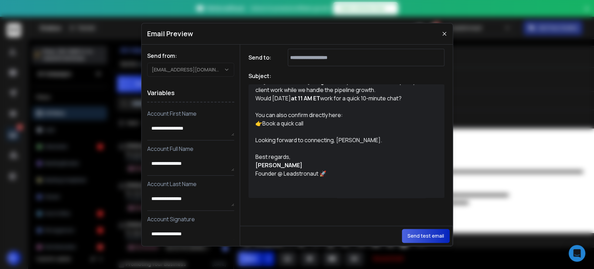  Describe the element at coordinates (343, 115) in the screenshot. I see `p: You can also confirm directly here: 👉` at that location.